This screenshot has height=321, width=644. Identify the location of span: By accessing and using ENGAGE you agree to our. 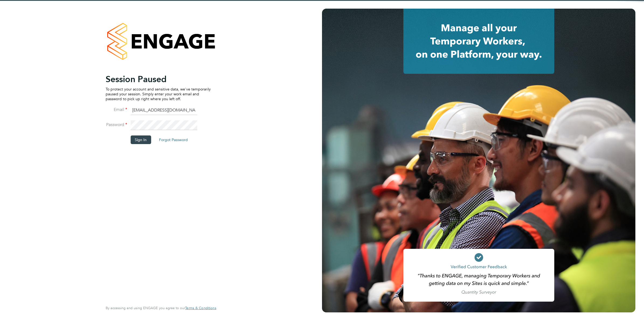
(161, 308).